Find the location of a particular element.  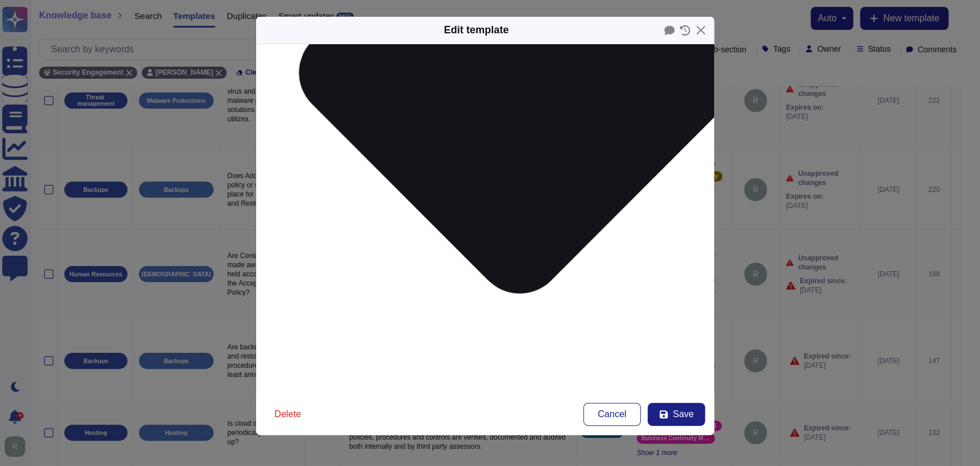

div: Edit template is located at coordinates (476, 30).